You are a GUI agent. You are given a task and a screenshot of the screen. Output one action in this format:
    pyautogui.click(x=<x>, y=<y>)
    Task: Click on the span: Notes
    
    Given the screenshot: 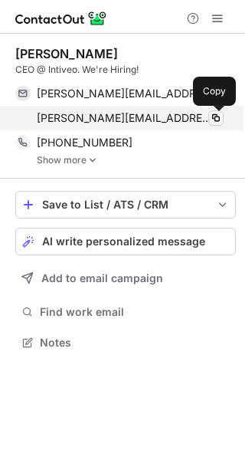 What is the action you would take?
    pyautogui.click(x=135, y=343)
    